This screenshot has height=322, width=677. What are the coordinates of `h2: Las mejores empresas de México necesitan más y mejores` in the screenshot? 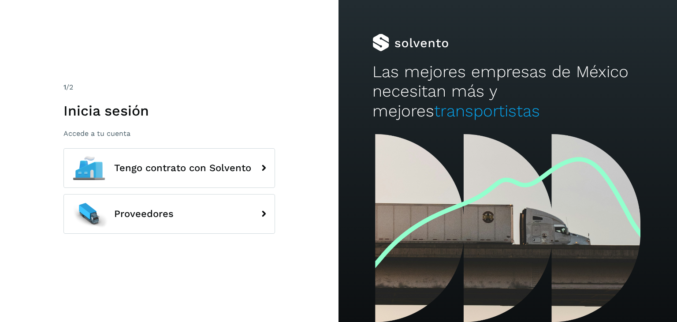 It's located at (508, 91).